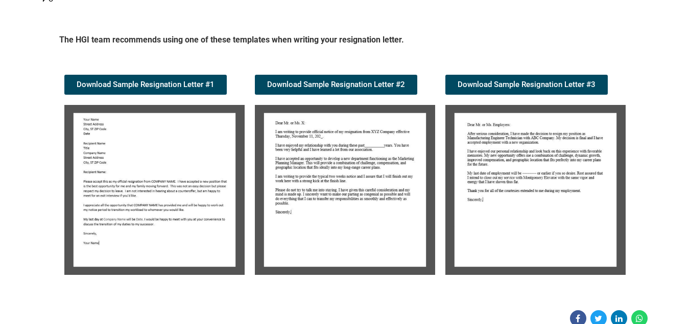 The height and width of the screenshot is (324, 690). Describe the element at coordinates (146, 84) in the screenshot. I see `a: Download Sample Resignation Letter #1` at that location.